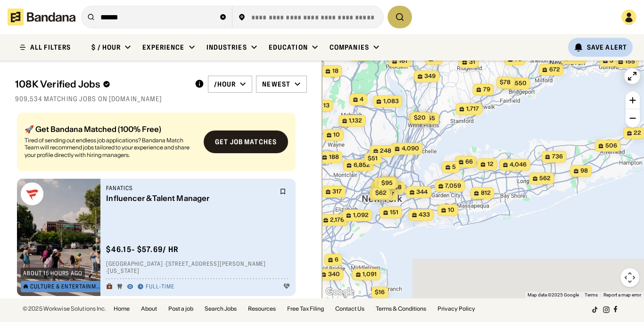  I want to click on div: Get job matches, so click(246, 141).